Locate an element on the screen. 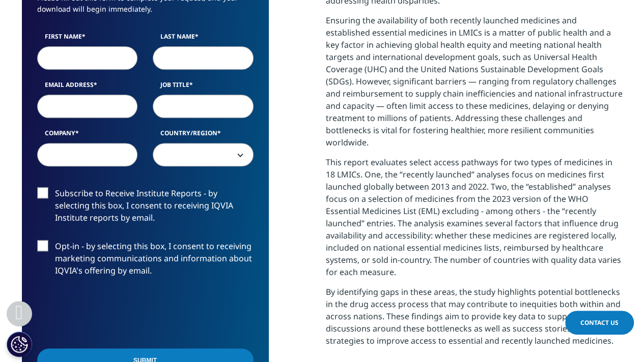  label: Job Title is located at coordinates (204, 87).